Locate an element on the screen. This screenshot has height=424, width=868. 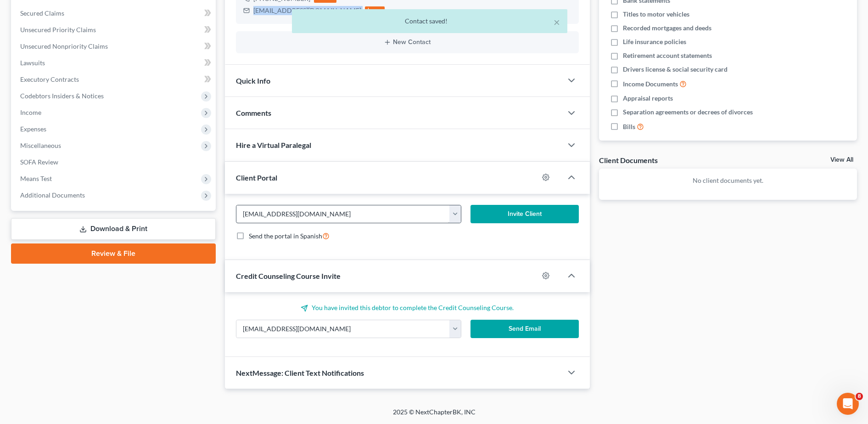
button: New Contact is located at coordinates (407, 43).